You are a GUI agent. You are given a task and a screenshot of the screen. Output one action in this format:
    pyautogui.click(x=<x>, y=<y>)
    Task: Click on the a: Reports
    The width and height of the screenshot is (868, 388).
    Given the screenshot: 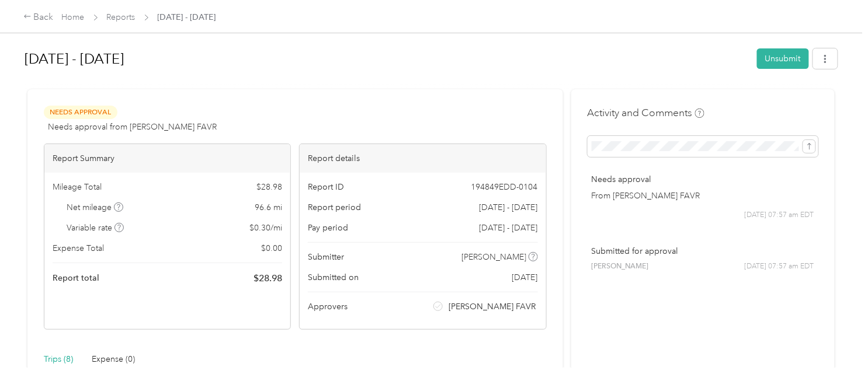 What is the action you would take?
    pyautogui.click(x=121, y=17)
    